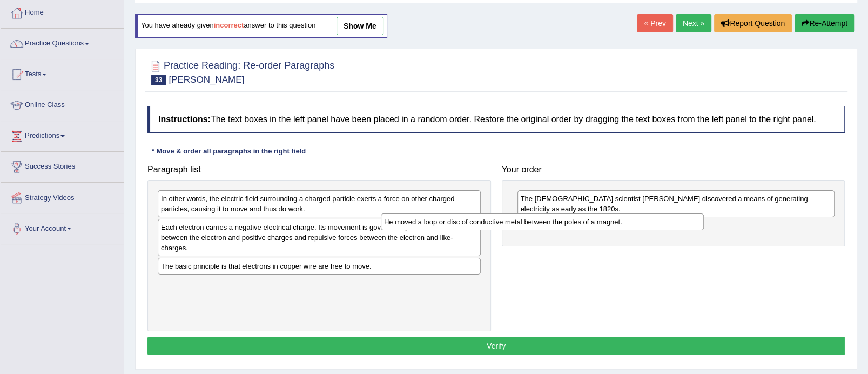  Describe the element at coordinates (241, 71) in the screenshot. I see `h2: Practice Reading: Re-order Paragraphs` at that location.